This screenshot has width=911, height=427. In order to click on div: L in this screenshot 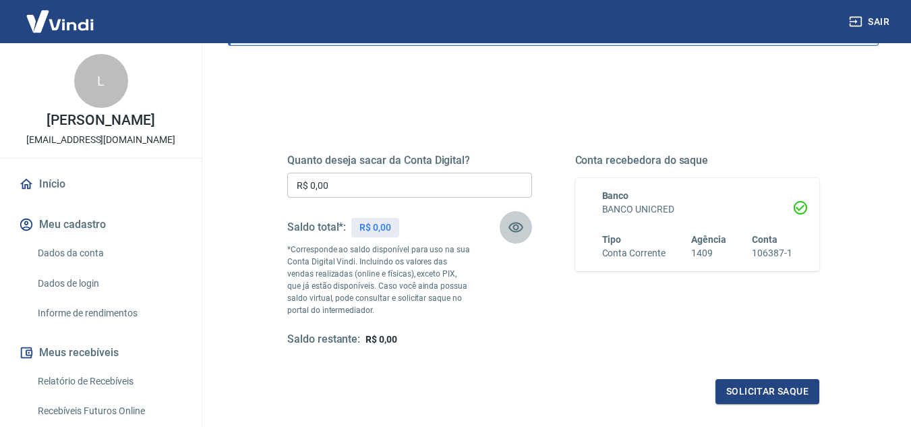, I will do `click(101, 81)`.